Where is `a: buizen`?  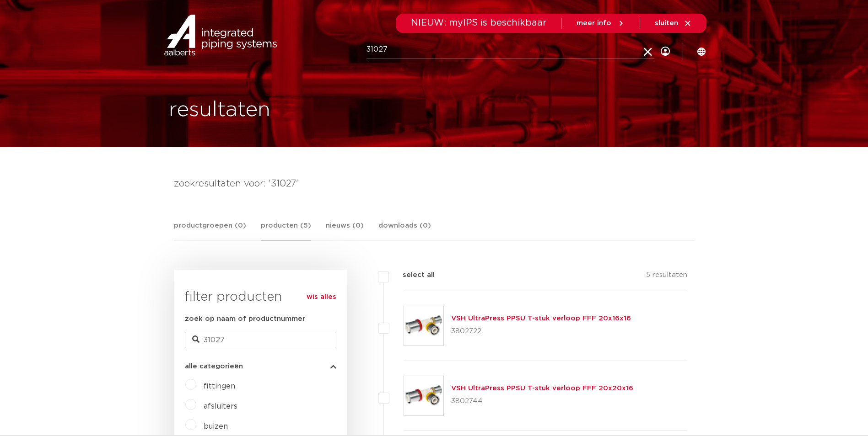 a: buizen is located at coordinates (215, 427).